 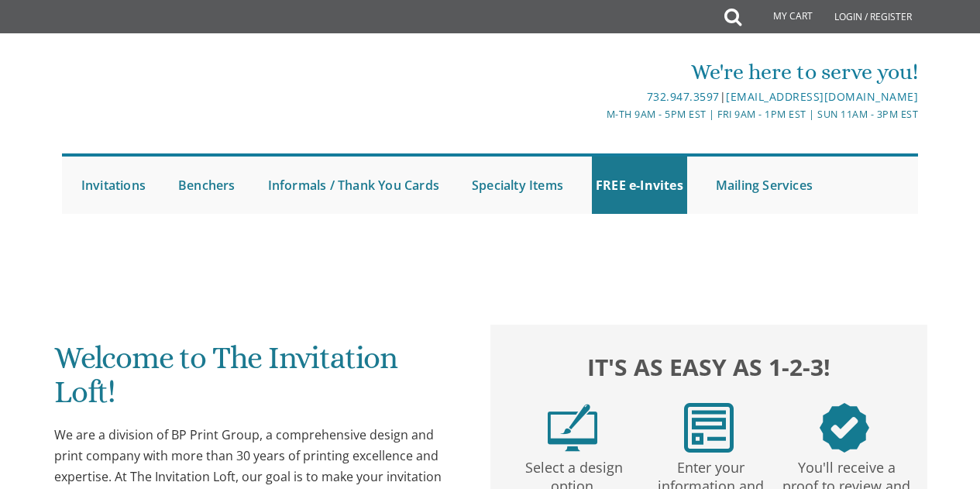 I want to click on a: 732.947.3597, so click(x=684, y=96).